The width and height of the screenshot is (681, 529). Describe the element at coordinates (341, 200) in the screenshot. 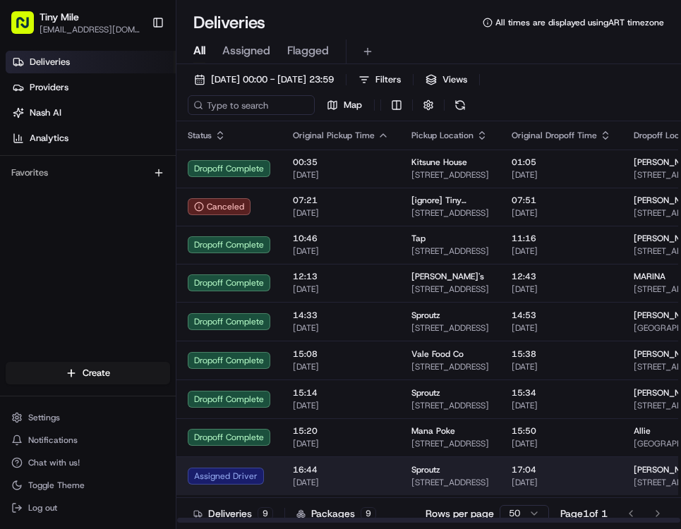

I see `span: 07:21` at that location.